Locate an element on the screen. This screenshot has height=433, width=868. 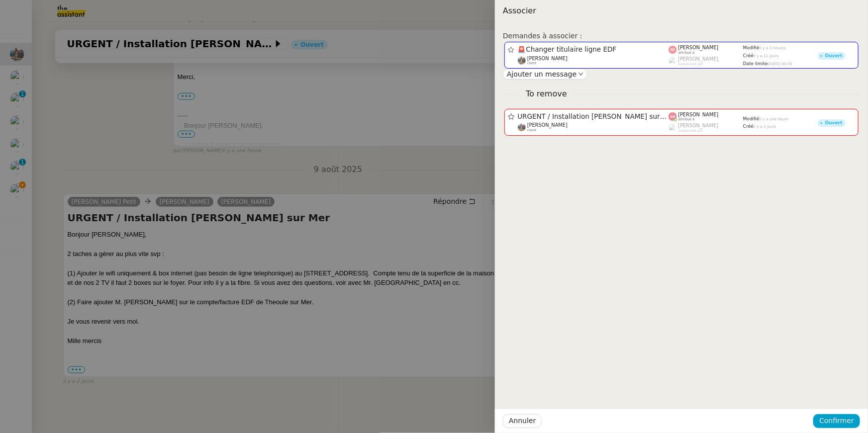
span: Date limite is located at coordinates (755, 64).